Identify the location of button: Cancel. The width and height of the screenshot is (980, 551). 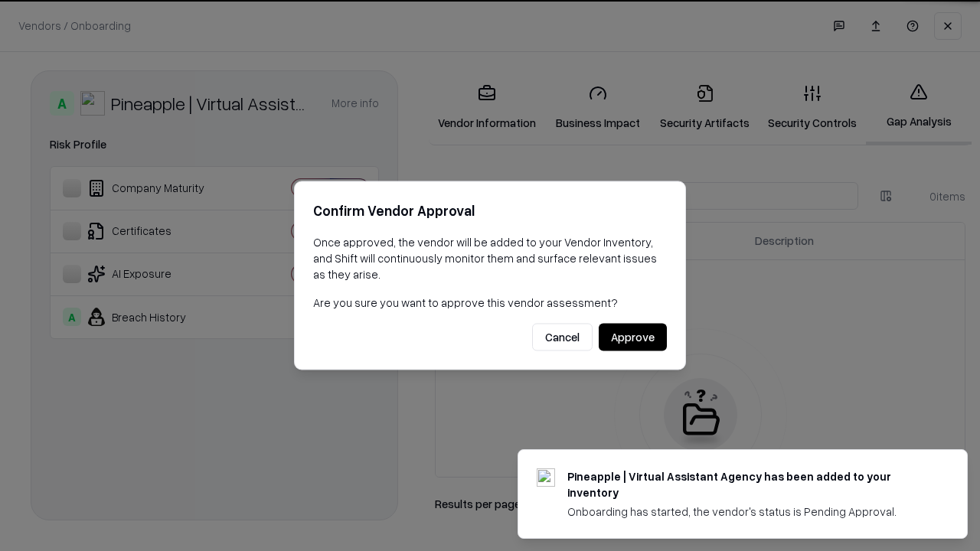
(562, 337).